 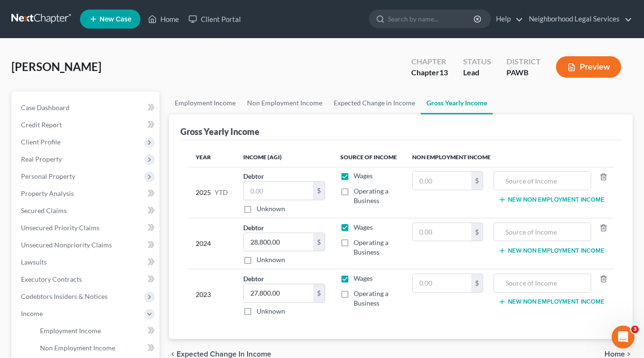 I want to click on div: 2025, so click(x=212, y=192).